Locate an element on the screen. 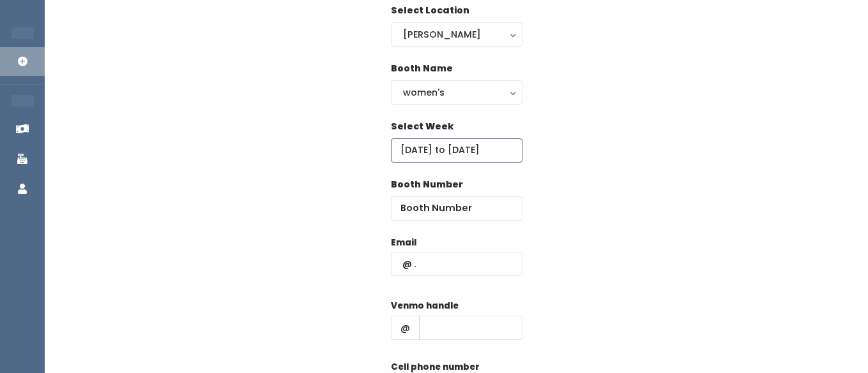 The image size is (868, 373). label: Booth Number is located at coordinates (426, 184).